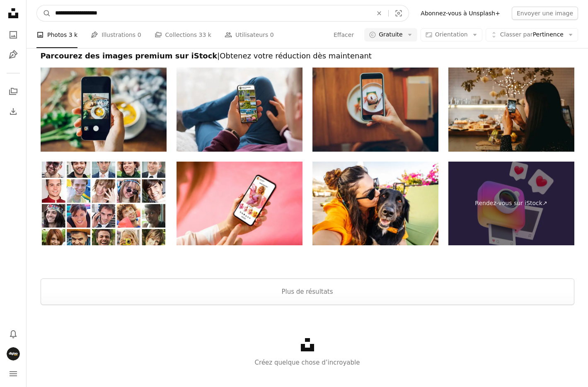  Describe the element at coordinates (13, 353) in the screenshot. I see `button: Profil` at that location.